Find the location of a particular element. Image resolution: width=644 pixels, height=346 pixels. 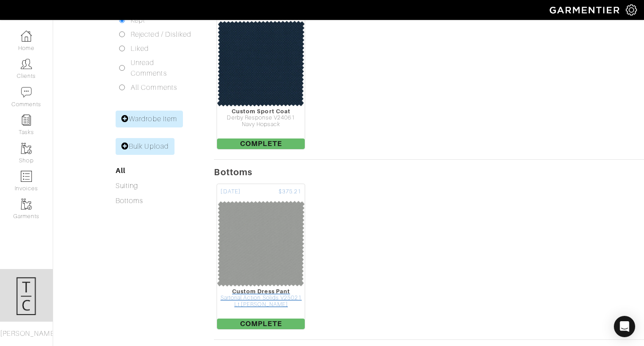

label: Unread Comments is located at coordinates (161, 68).